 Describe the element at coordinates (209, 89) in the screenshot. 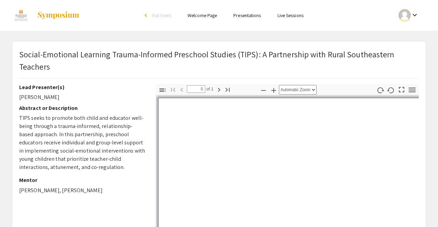

I see `span: of 1` at that location.